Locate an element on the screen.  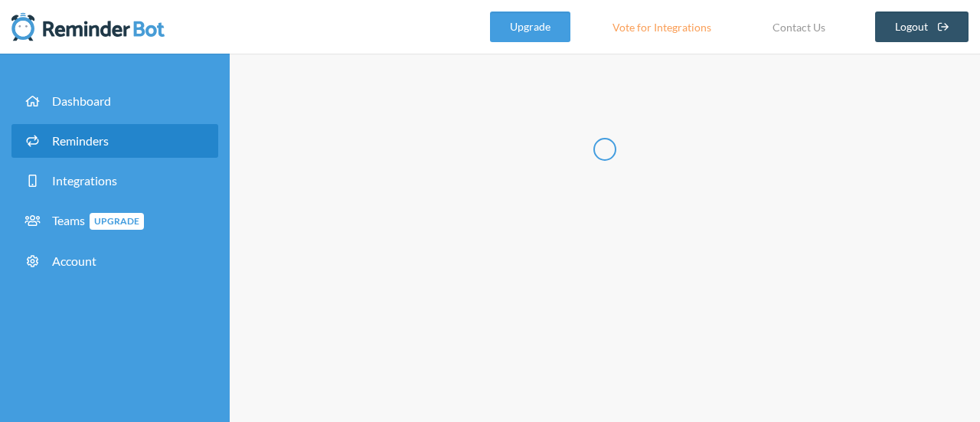
a: Integrations is located at coordinates (115, 181).